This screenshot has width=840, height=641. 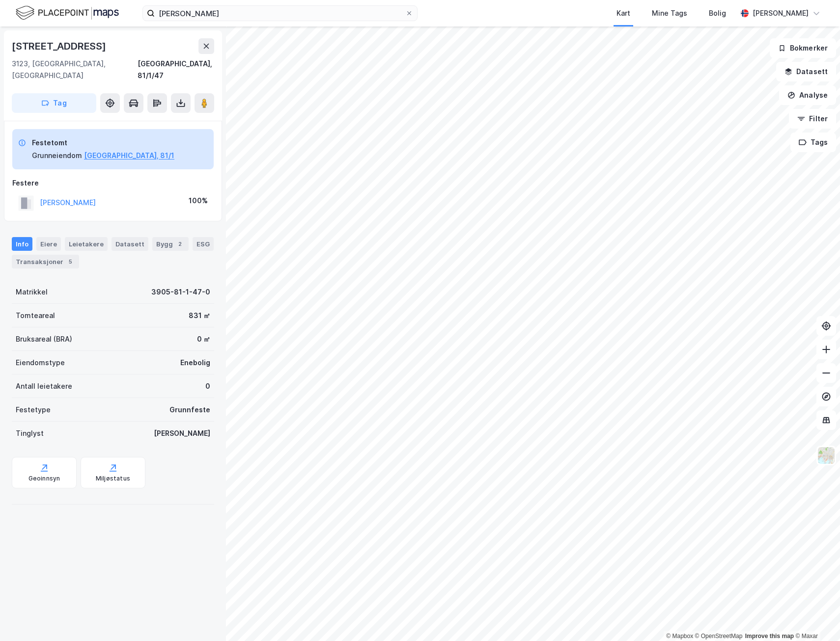 I want to click on div: Matrikkel, so click(x=31, y=292).